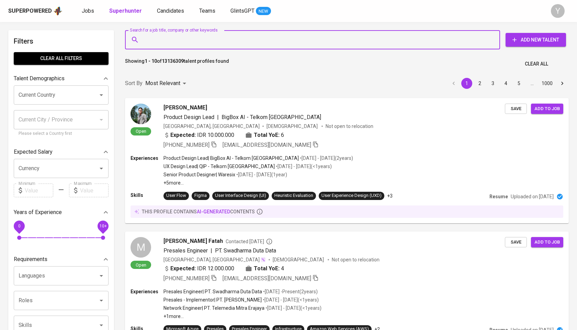 The height and width of the screenshot is (330, 577). What do you see at coordinates (213, 212) in the screenshot?
I see `span: AI-generated` at bounding box center [213, 212].